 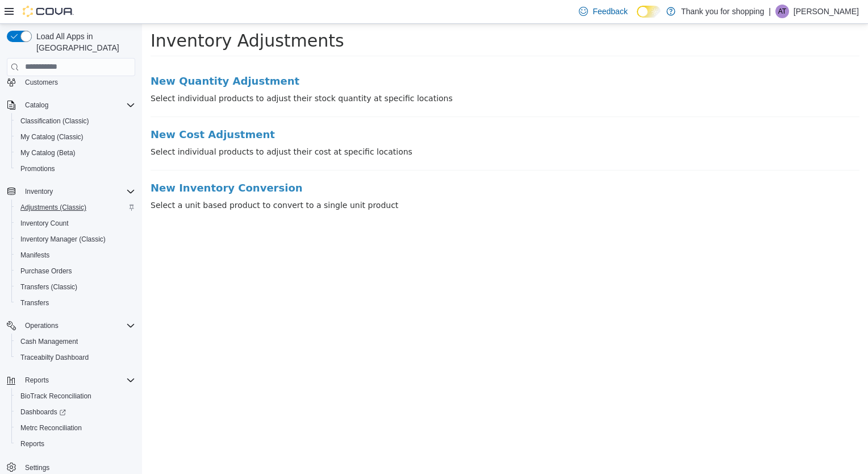 I want to click on a: Purchase Orders, so click(x=46, y=271).